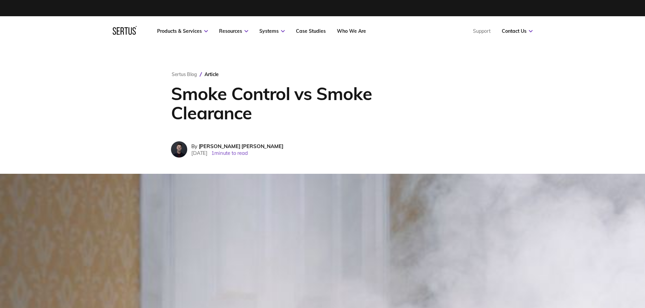  Describe the element at coordinates (351, 31) in the screenshot. I see `a: Who We Are` at that location.